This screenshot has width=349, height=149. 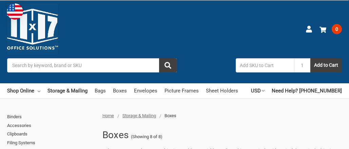 What do you see at coordinates (100, 91) in the screenshot?
I see `a: Bags` at bounding box center [100, 91].